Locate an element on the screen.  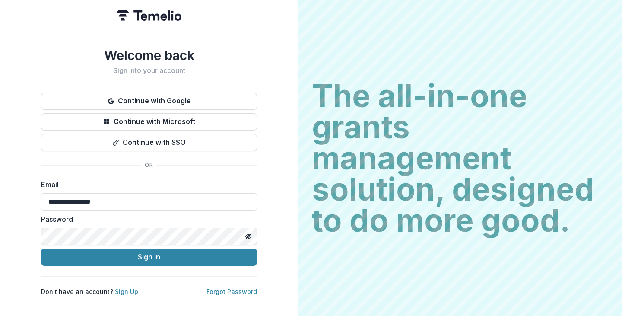
button: Continue with Microsoft is located at coordinates (149, 122).